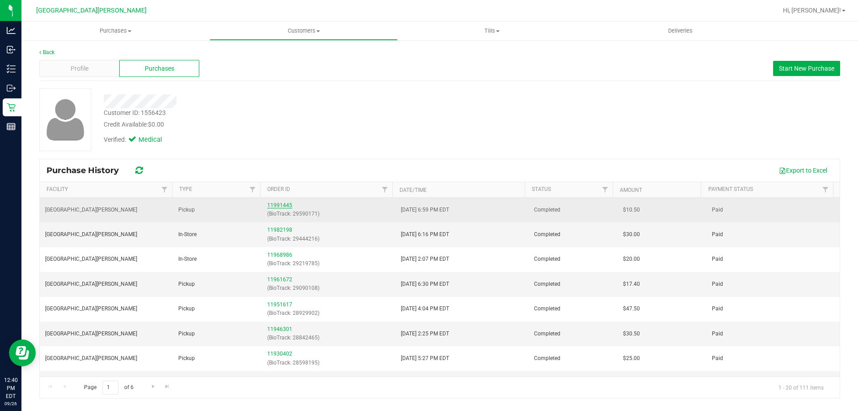 The height and width of the screenshot is (411, 858). Describe the element at coordinates (801, 387) in the screenshot. I see `span: 1 - 20 of 111 items` at that location.